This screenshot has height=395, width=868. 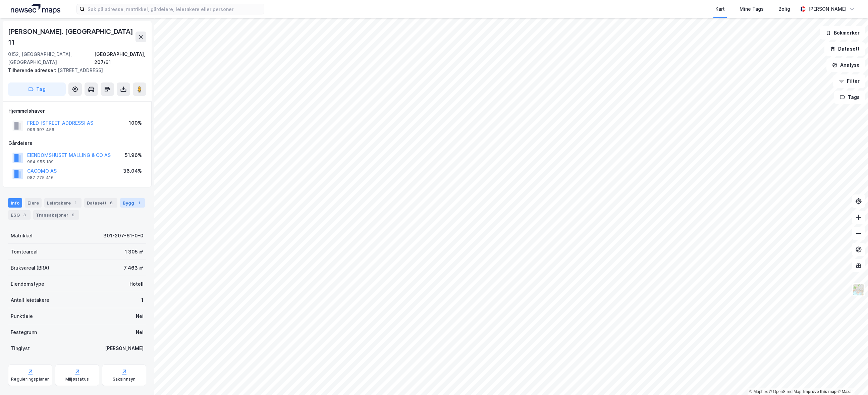 What do you see at coordinates (751, 9) in the screenshot?
I see `div: Mine Tags` at bounding box center [751, 9].